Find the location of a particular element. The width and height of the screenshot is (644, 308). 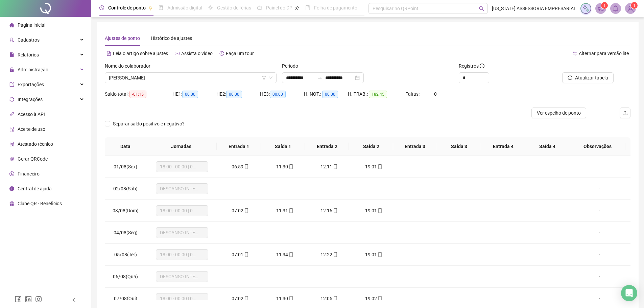

span: gift is located at coordinates (12, 204).